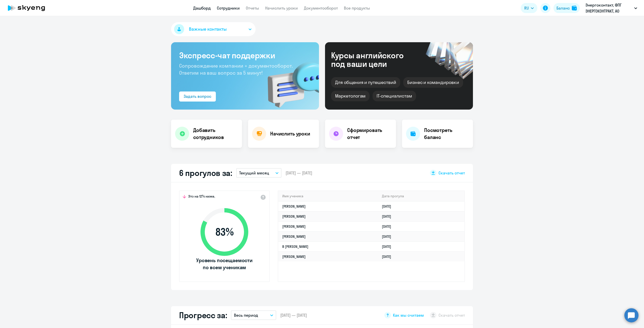  Describe the element at coordinates (320, 8) in the screenshot. I see `a: Документооборот` at that location.